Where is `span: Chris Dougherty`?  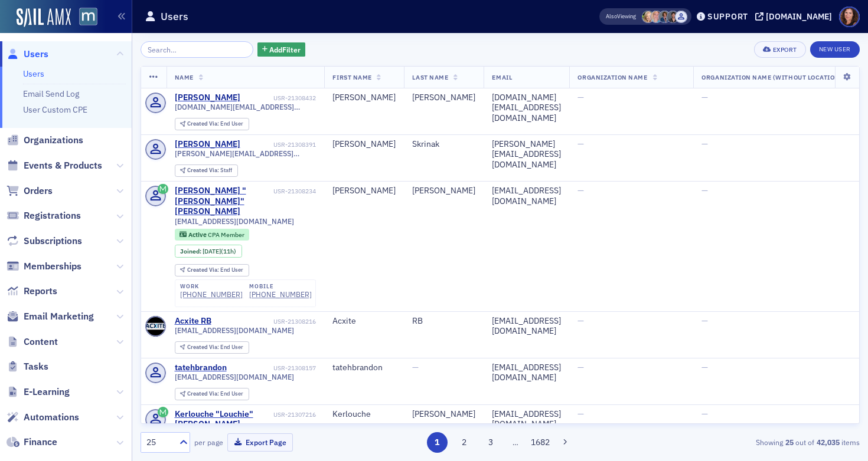 span: Chris Dougherty is located at coordinates (664, 17).